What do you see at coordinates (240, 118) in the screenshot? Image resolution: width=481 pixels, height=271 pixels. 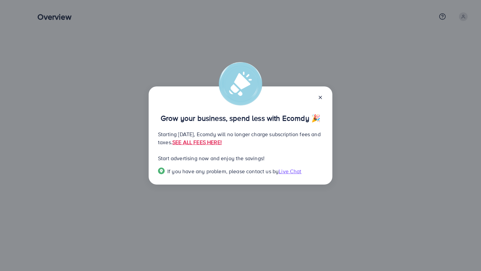 I see `p: Grow your business, spend less with Ecomdy 🎉` at bounding box center [240, 118].